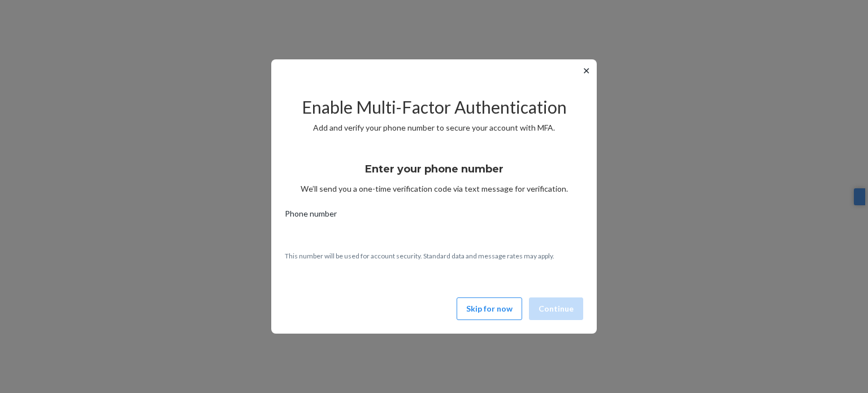 The image size is (868, 393). Describe the element at coordinates (434, 107) in the screenshot. I see `h2: Enable Multi-Factor Authentication` at that location.